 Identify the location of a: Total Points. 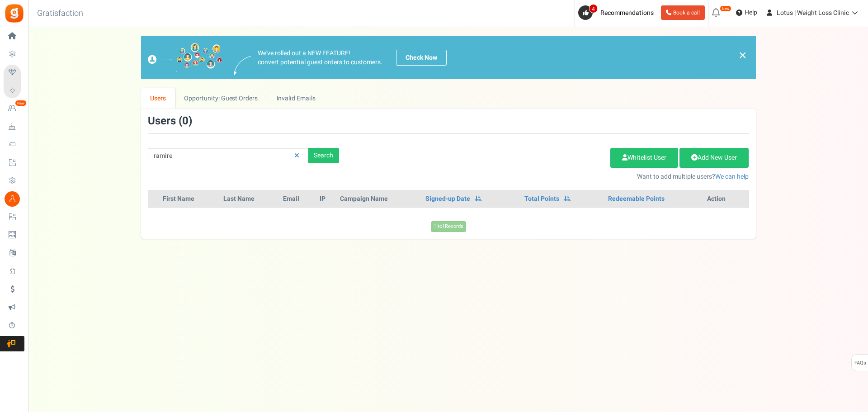
(542, 199).